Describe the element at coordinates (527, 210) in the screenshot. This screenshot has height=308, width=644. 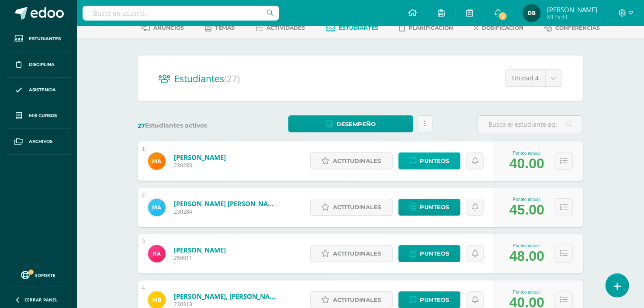
I see `div: 45.00` at that location.